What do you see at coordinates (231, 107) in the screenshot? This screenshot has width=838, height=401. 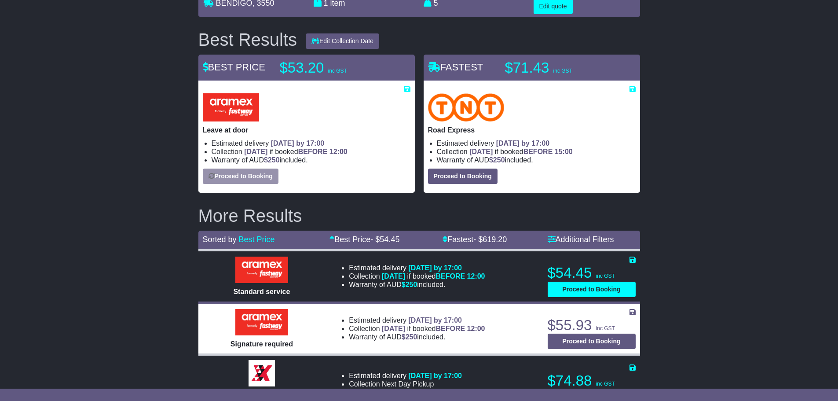 I see `img: Aramex: Leave at door` at bounding box center [231, 107].